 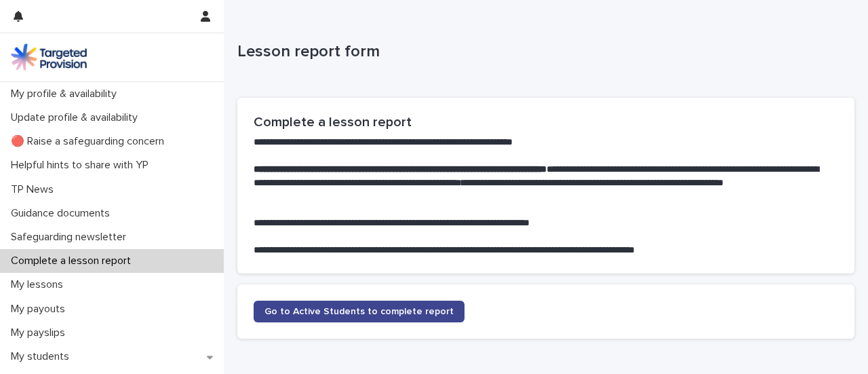 What do you see at coordinates (544, 51) in the screenshot?
I see `p: Lesson report form` at bounding box center [544, 51].